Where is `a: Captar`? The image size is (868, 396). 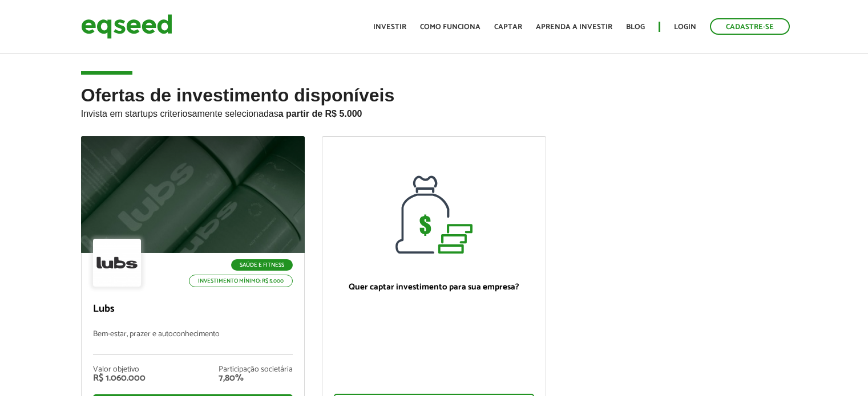 a: Captar is located at coordinates (508, 27).